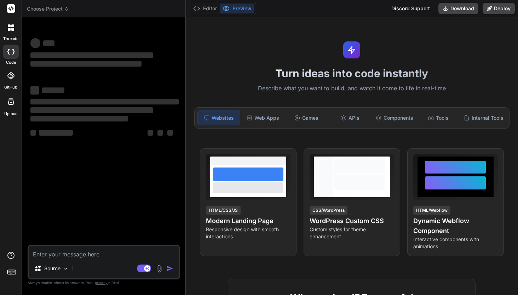  I want to click on button: Preview, so click(237, 8).